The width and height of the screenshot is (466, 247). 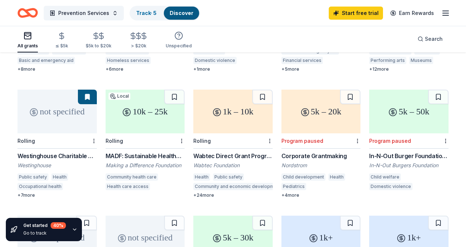 I want to click on a: Home, so click(x=28, y=13).